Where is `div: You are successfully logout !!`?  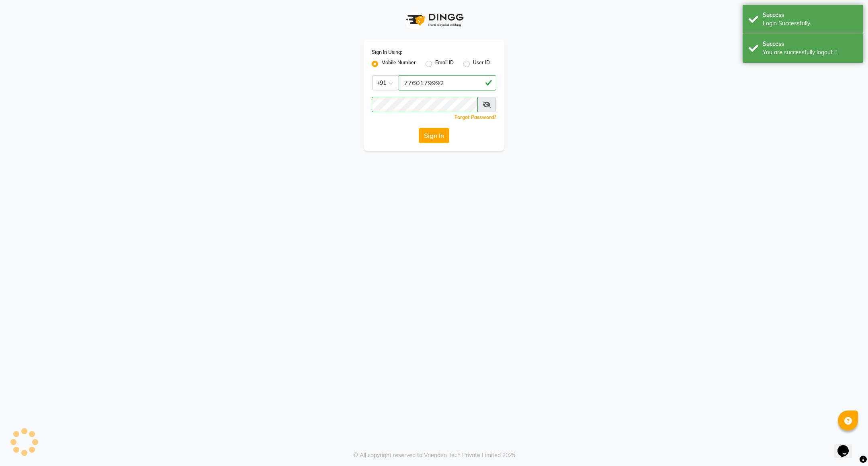
div: You are successfully logout !! is located at coordinates (810, 52).